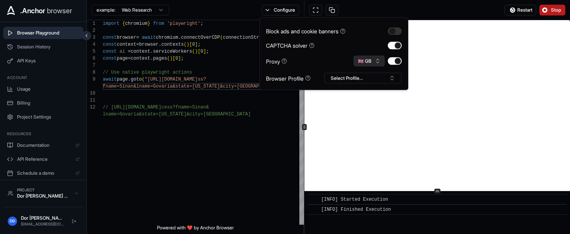 This screenshot has width=570, height=234. I want to click on h3: Account, so click(43, 77).